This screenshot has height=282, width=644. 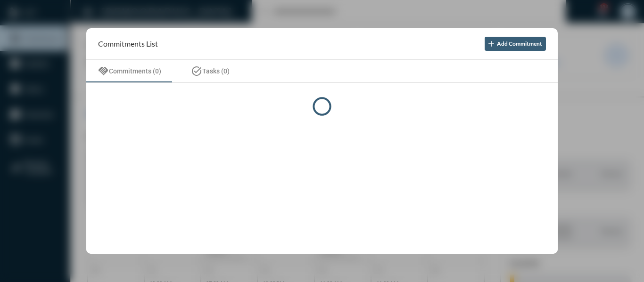 I want to click on h2: Commitments List, so click(x=128, y=44).